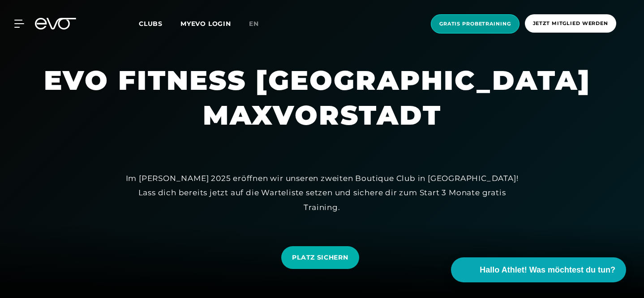  Describe the element at coordinates (254, 23) in the screenshot. I see `span: en` at that location.